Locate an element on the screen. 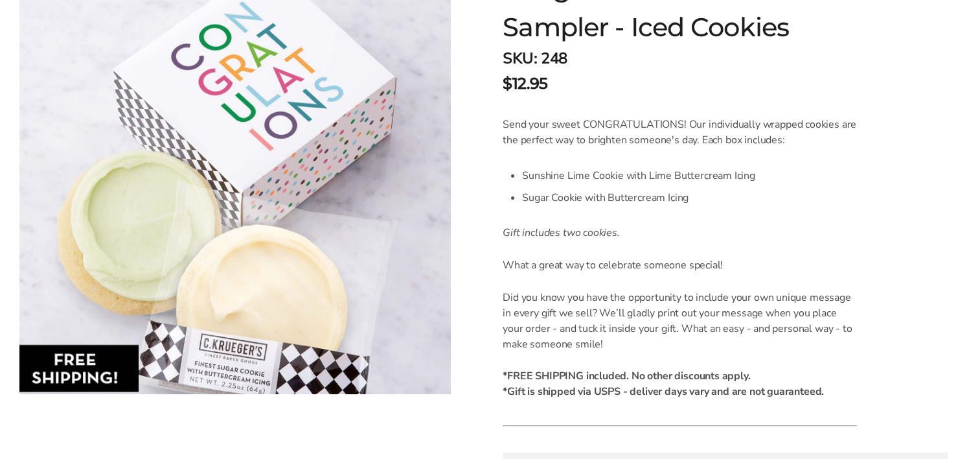  p: Did you know you have the opportunity to include your own unique message in every gift we sell? W... is located at coordinates (679, 321).